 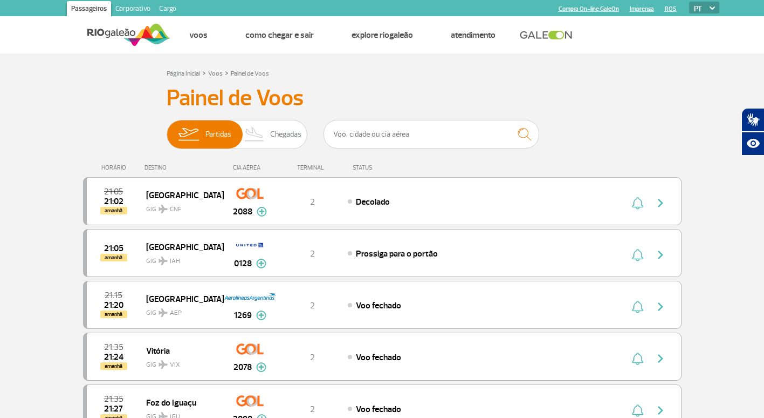 I want to click on span: Prossiga para o portão, so click(x=397, y=254).